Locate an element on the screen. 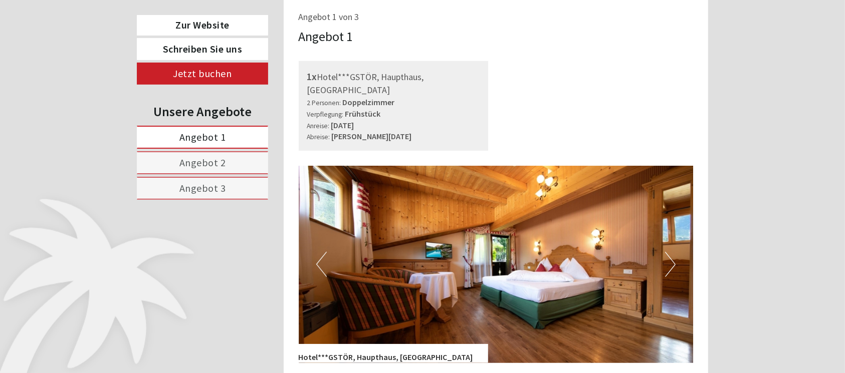 The image size is (845, 373). img: image is located at coordinates (496, 265).